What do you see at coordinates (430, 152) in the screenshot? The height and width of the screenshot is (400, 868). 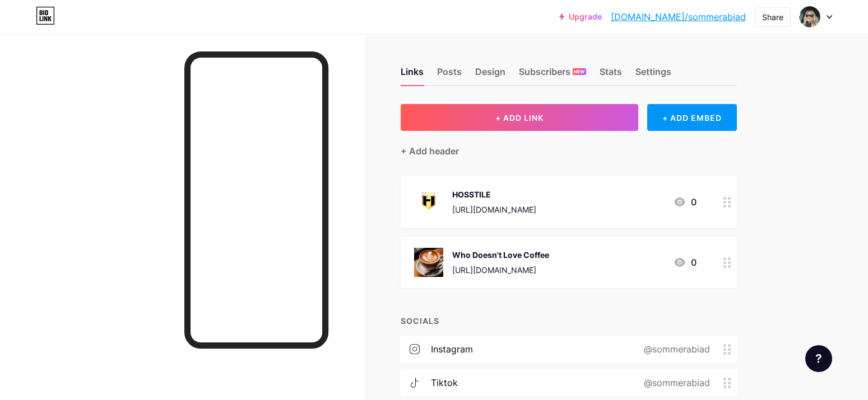 I see `div: + Add header` at bounding box center [430, 152].